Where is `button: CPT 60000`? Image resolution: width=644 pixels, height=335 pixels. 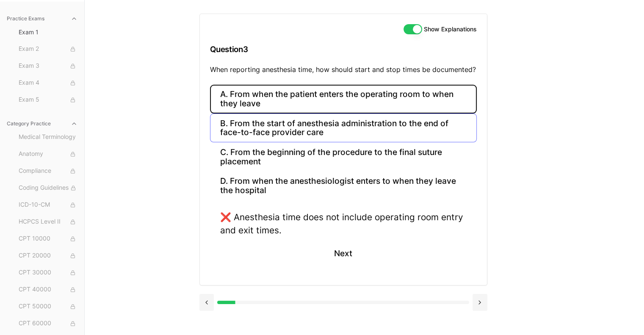 button: CPT 60000 is located at coordinates (48, 324).